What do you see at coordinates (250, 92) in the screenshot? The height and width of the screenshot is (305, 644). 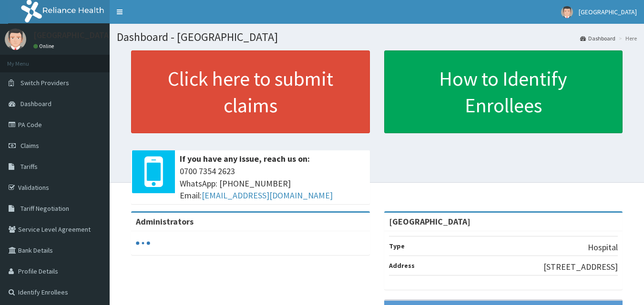 I see `a: Click here to submit claims` at bounding box center [250, 92].